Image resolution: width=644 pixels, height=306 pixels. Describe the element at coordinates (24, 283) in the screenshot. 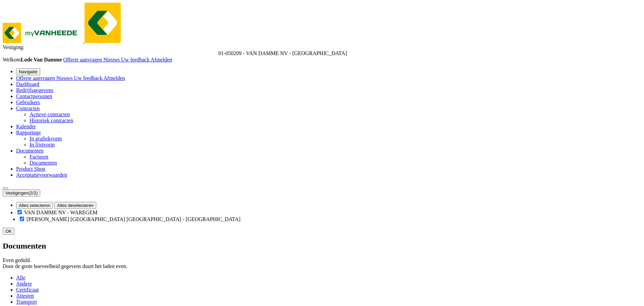

I see `a: Andere` at that location.